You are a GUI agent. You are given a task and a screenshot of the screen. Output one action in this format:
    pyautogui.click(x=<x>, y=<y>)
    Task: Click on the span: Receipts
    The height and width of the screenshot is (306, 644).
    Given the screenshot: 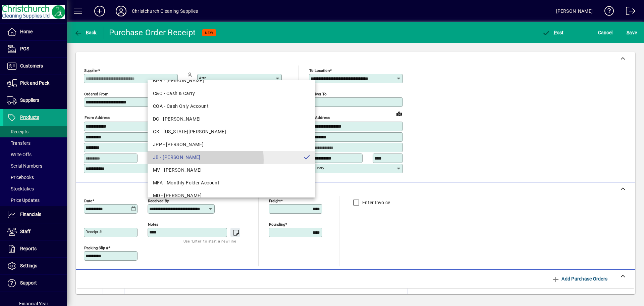 What is the action you would take?
    pyautogui.click(x=17, y=131)
    